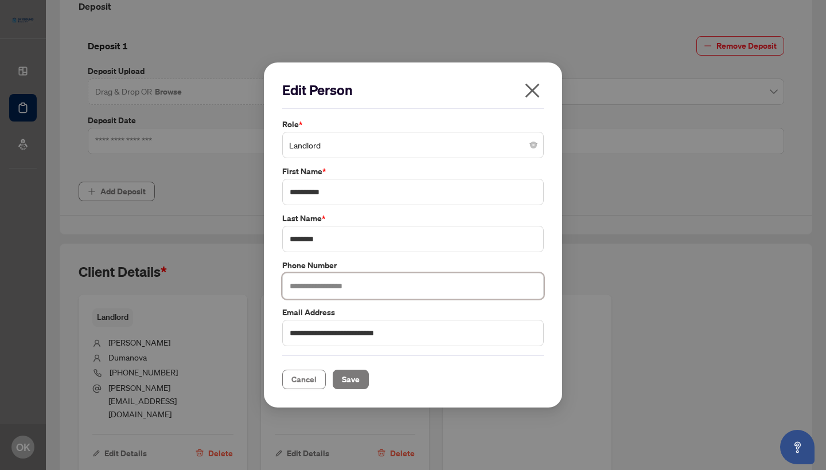 The image size is (826, 470). Describe the element at coordinates (304, 380) in the screenshot. I see `span: Cancel` at that location.